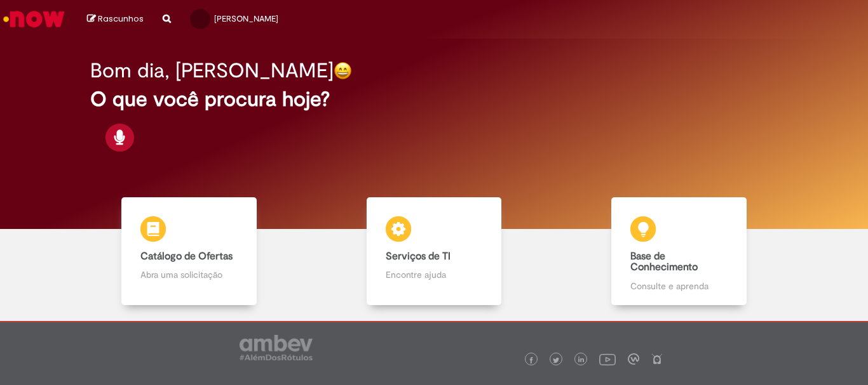  What do you see at coordinates (633, 359) in the screenshot?
I see `img: logo_footer_workplace.png` at bounding box center [633, 359].